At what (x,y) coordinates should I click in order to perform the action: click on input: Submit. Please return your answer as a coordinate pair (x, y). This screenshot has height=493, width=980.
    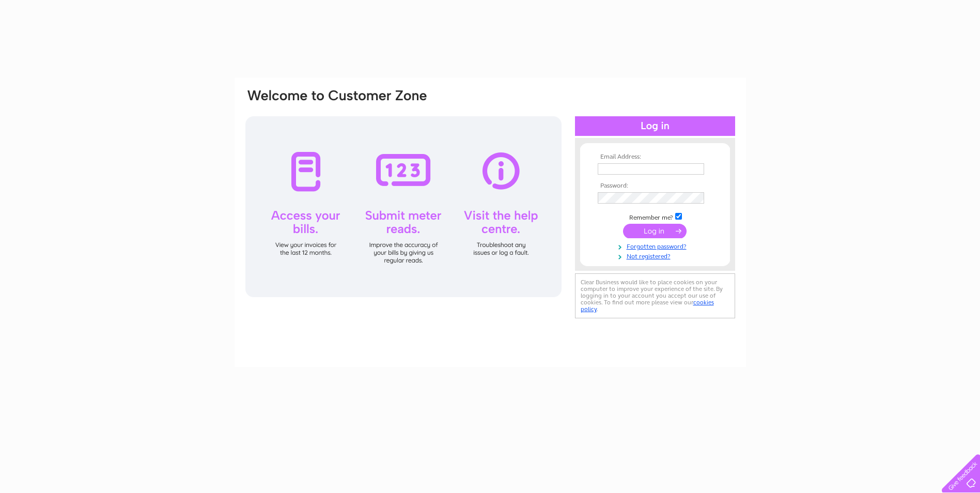
    Looking at the image, I should click on (654, 231).